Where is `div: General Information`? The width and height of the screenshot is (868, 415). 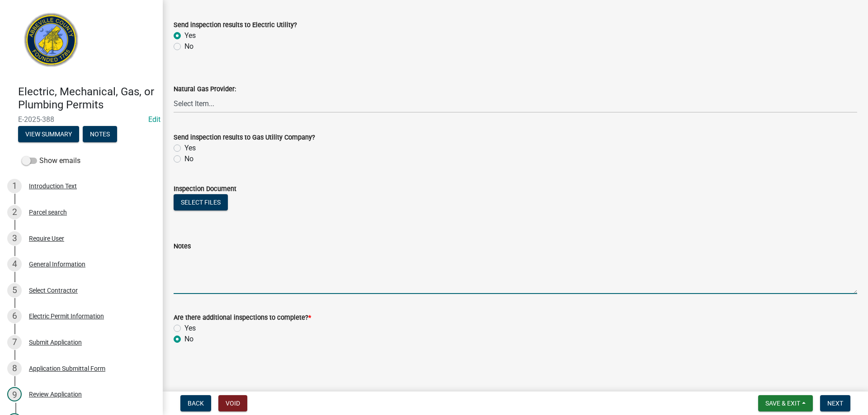
div: General Information is located at coordinates (57, 265).